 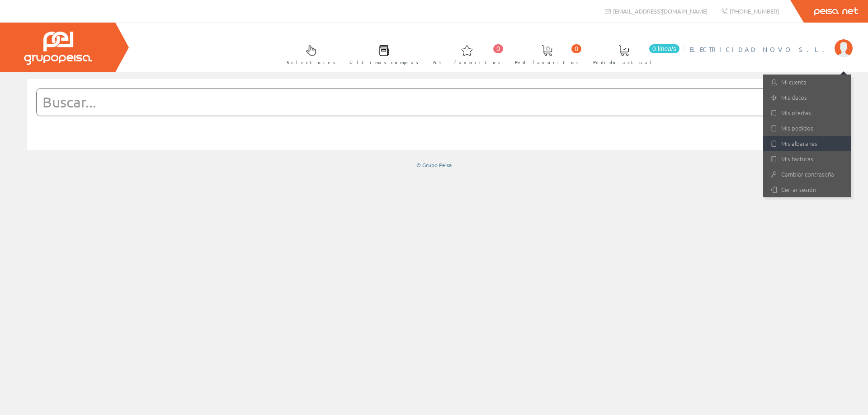 What do you see at coordinates (381, 54) in the screenshot?
I see `a: Últimas compras` at bounding box center [381, 54].